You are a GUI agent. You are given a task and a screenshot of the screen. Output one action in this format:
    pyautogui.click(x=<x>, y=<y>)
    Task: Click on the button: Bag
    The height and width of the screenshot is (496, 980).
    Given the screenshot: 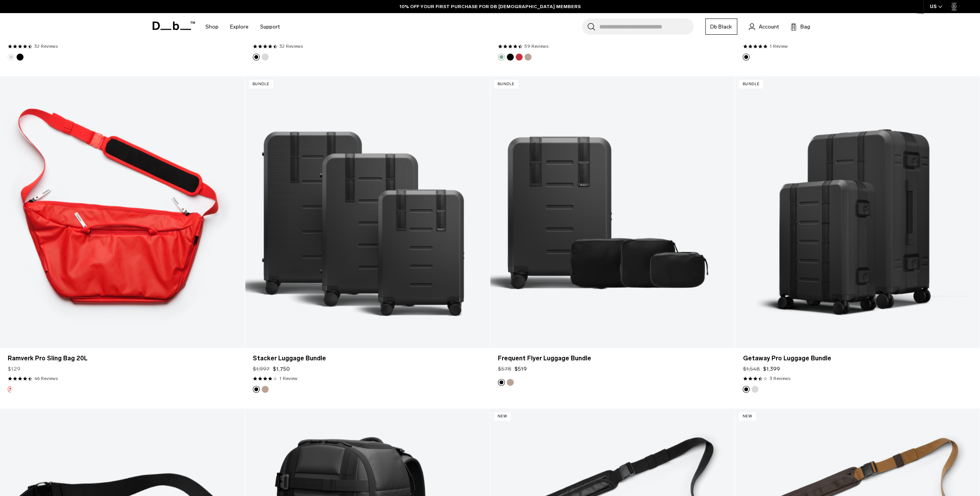 What is the action you would take?
    pyautogui.click(x=800, y=27)
    